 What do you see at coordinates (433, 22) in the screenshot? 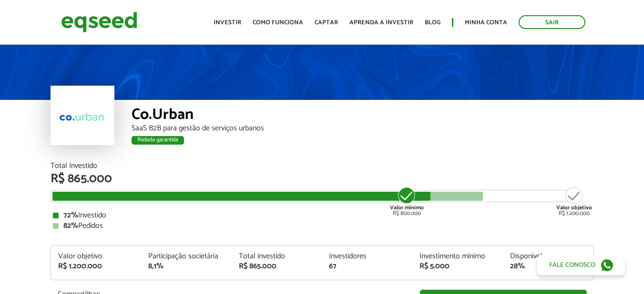
I see `a: Blog` at bounding box center [433, 22].